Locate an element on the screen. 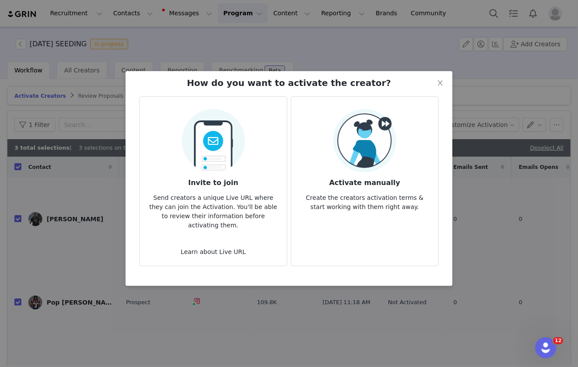 The width and height of the screenshot is (578, 367). img: Manual is located at coordinates (365, 140).